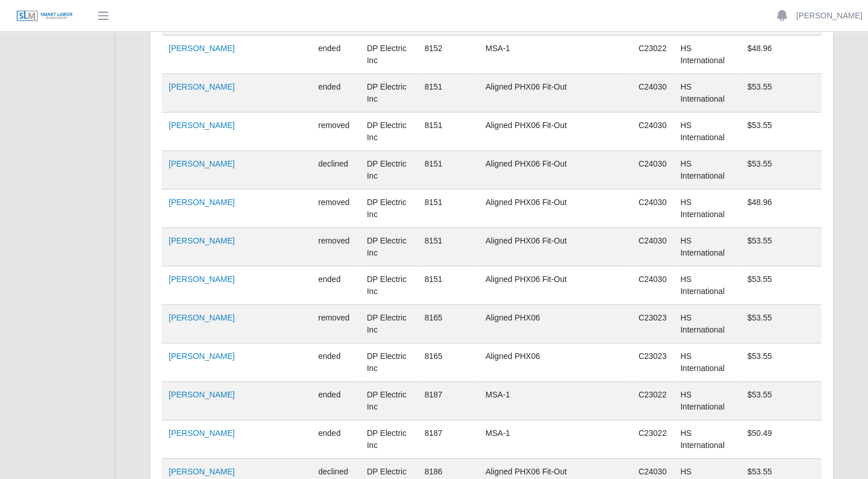 The width and height of the screenshot is (868, 479). I want to click on td: $50.49, so click(781, 439).